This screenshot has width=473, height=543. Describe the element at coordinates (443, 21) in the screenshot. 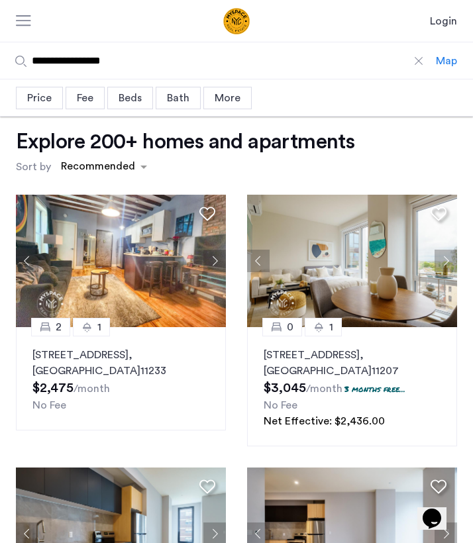

I see `a: Login` at that location.